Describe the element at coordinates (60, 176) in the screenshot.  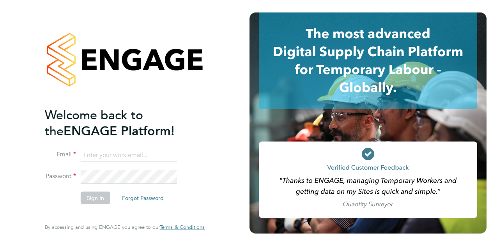
I see `label: Password` at that location.